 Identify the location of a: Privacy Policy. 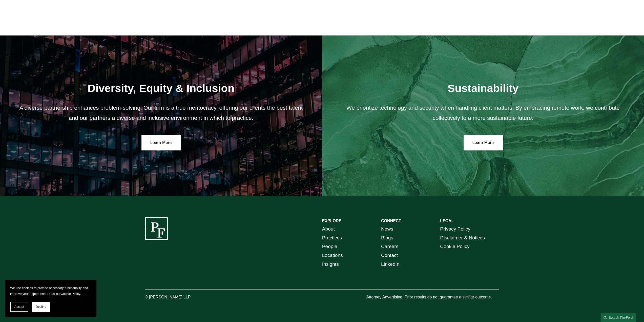
(455, 229).